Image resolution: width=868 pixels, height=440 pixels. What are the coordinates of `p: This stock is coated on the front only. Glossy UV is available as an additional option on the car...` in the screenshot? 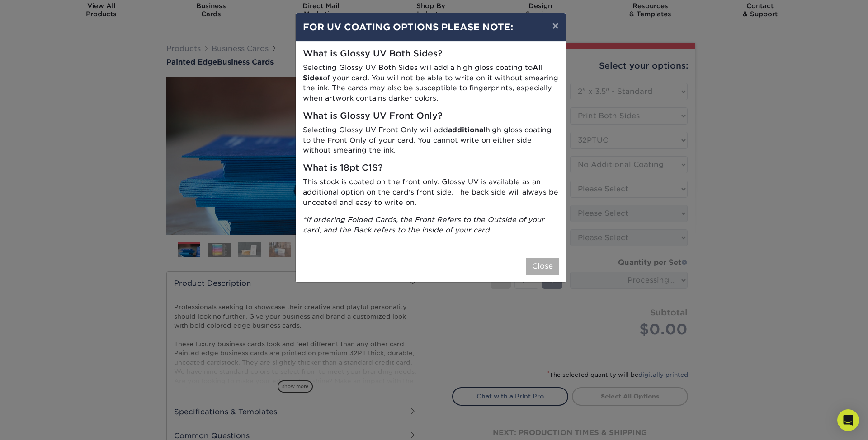 It's located at (431, 192).